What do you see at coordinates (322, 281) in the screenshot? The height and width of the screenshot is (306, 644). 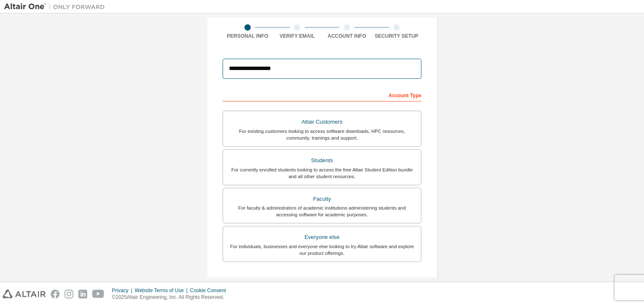 I see `div: Your Profile` at bounding box center [322, 281].